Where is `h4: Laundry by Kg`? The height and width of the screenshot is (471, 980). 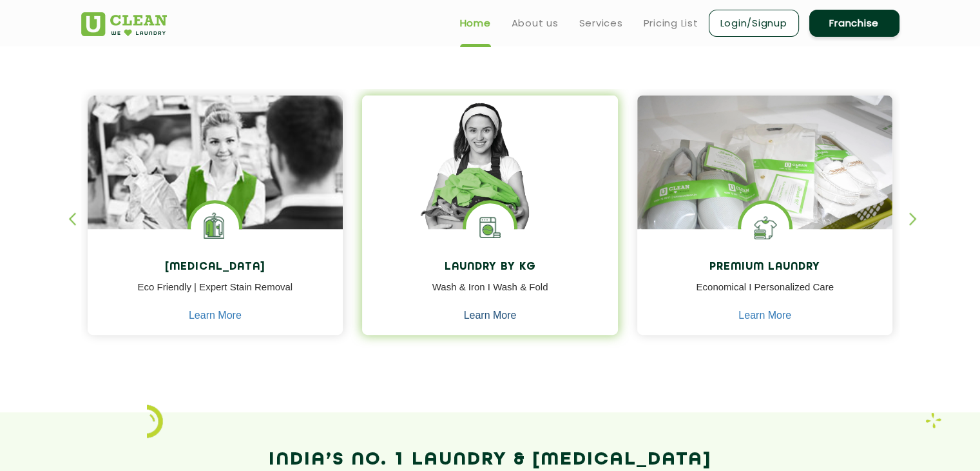
h4: Laundry by Kg is located at coordinates (490, 267).